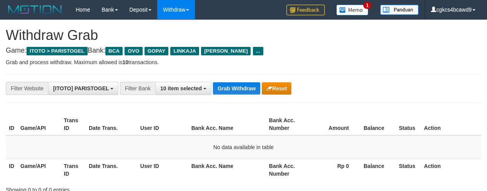  What do you see at coordinates (27, 88) in the screenshot?
I see `div: Filter Website` at bounding box center [27, 88].